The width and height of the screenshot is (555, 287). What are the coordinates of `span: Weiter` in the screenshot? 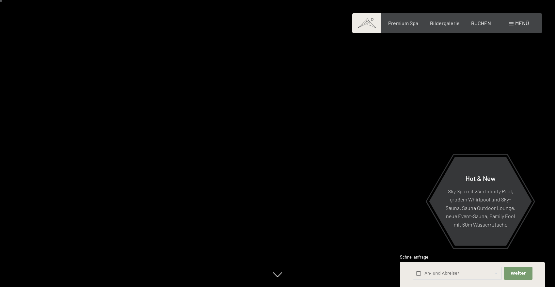 It's located at (518, 273).